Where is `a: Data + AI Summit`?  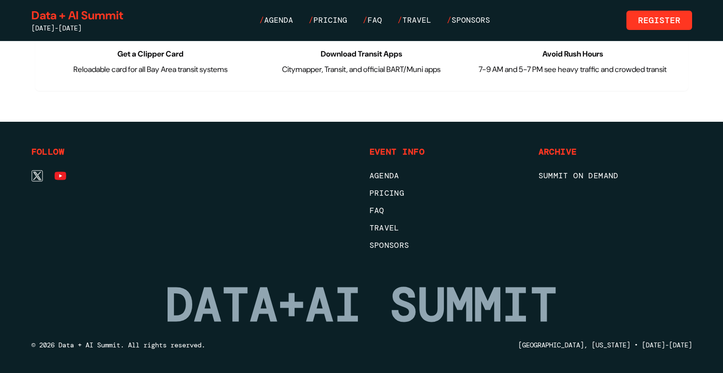 a: Data + AI Summit is located at coordinates (77, 15).